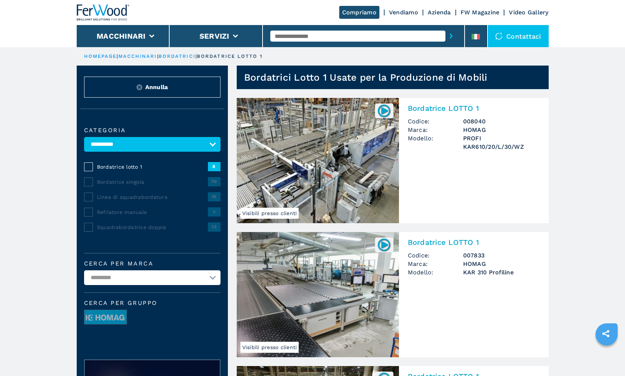 The image size is (625, 376). What do you see at coordinates (606, 334) in the screenshot?
I see `a: sharethis` at bounding box center [606, 334].